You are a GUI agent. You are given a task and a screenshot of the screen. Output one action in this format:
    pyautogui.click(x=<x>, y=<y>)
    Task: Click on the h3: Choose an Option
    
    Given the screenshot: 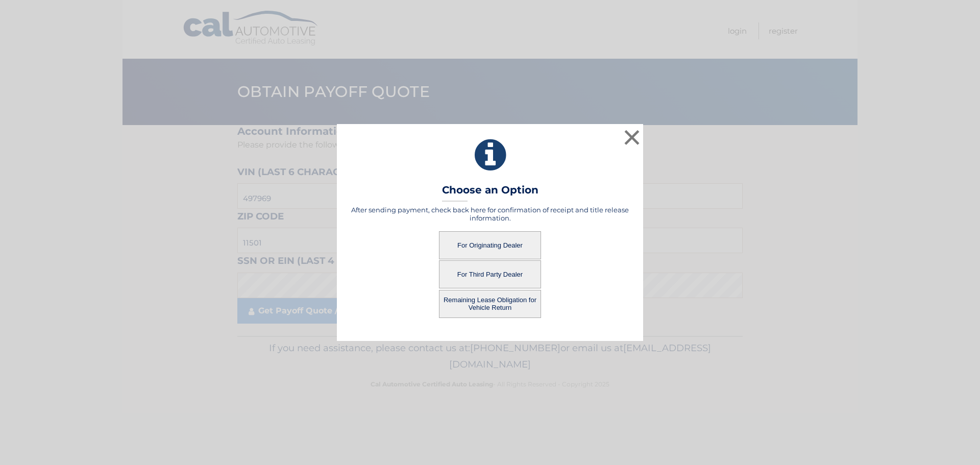 What is the action you would take?
    pyautogui.click(x=490, y=192)
    